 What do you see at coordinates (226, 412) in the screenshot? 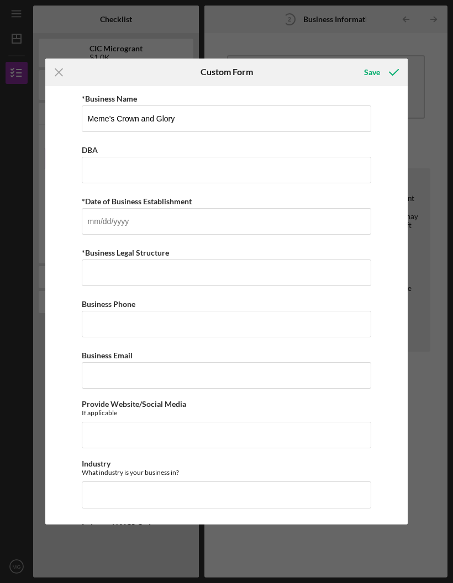
I see `div: If applicable` at bounding box center [226, 412].